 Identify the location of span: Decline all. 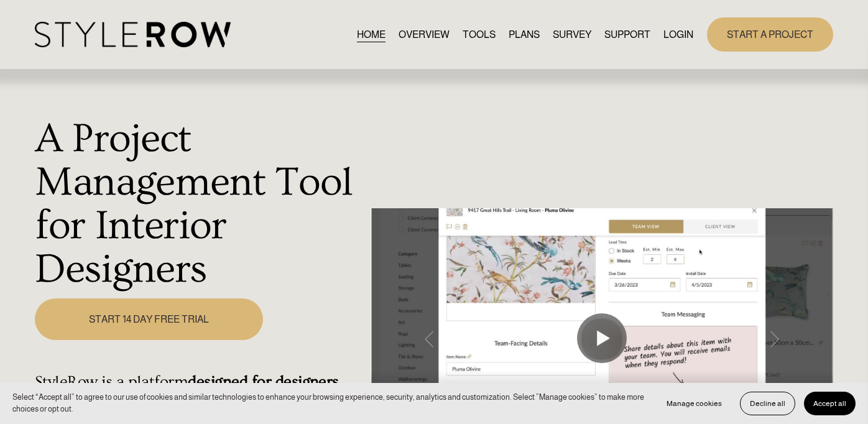
(767, 403).